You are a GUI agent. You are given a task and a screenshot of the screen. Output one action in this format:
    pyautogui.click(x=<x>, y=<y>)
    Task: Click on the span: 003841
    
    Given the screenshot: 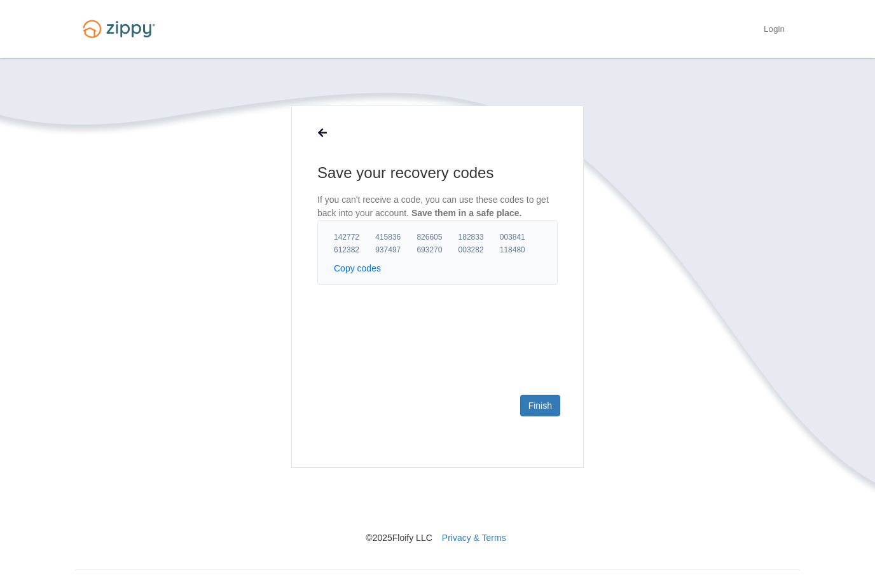 What is the action you would take?
    pyautogui.click(x=520, y=237)
    